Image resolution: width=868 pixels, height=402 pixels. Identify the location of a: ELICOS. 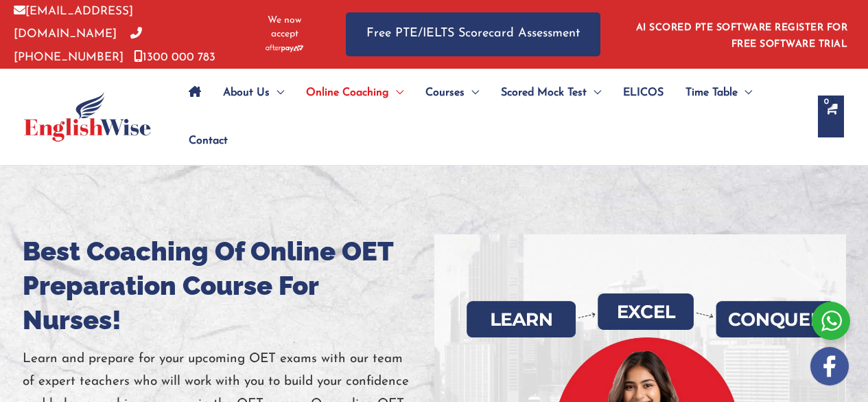
(643, 93).